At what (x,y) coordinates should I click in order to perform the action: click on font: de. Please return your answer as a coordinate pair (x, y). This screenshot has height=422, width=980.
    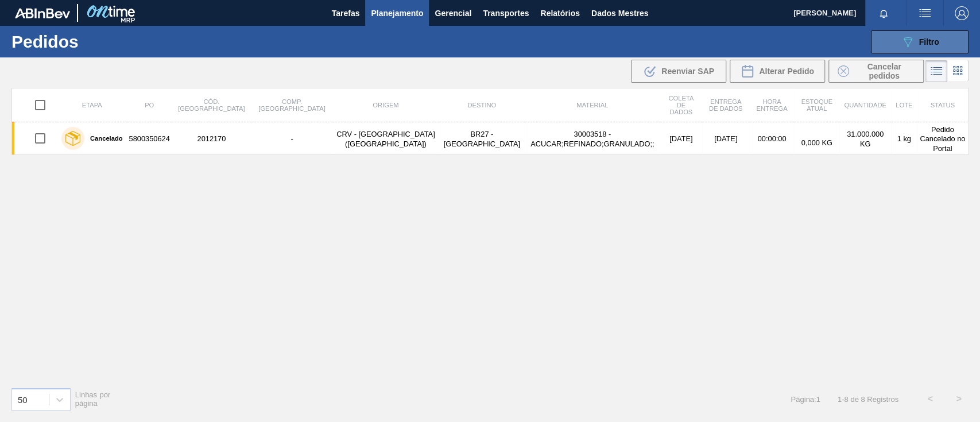
    Looking at the image, I should click on (855, 399).